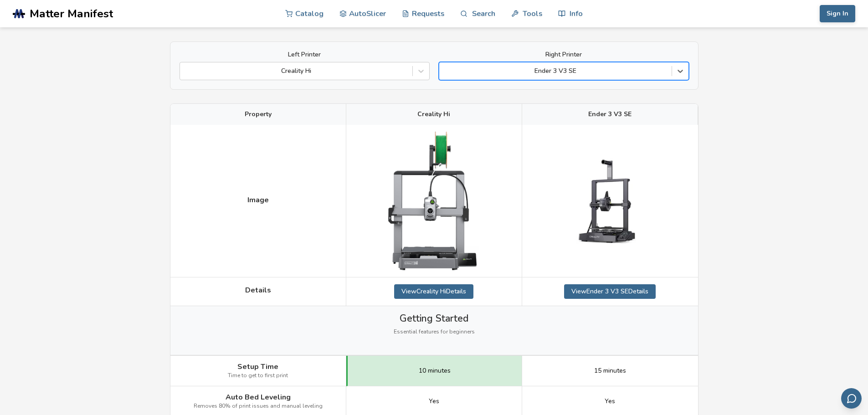  What do you see at coordinates (610, 201) in the screenshot?
I see `img: Ender 3 V3 SE` at bounding box center [610, 201].